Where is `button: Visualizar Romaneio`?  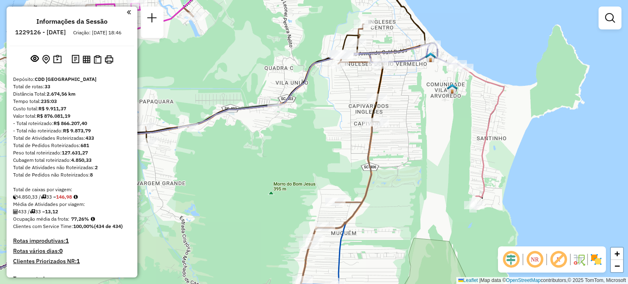
button: Visualizar Romaneio is located at coordinates (97, 59).